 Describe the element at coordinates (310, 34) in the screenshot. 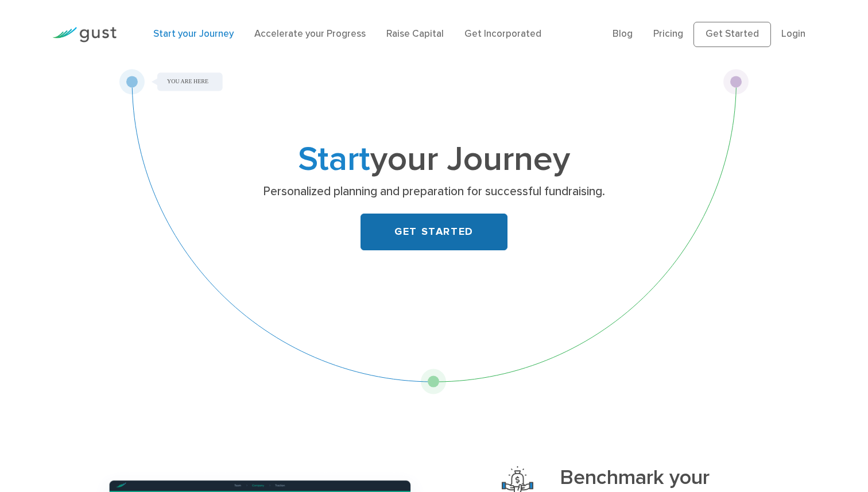

I see `a: Accelerate your Progress` at that location.